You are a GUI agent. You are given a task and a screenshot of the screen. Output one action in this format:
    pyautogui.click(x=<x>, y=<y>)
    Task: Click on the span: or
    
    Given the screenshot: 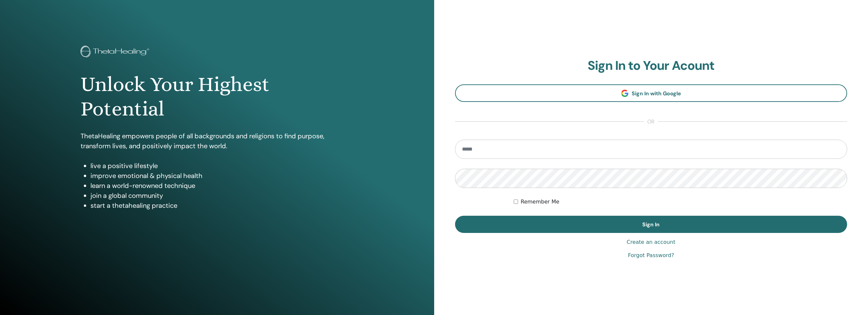 What is the action you would take?
    pyautogui.click(x=651, y=122)
    